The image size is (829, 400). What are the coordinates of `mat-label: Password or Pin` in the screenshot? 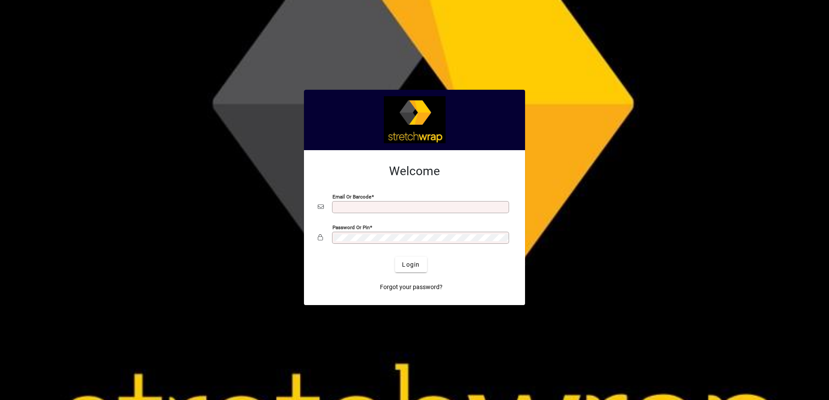 It's located at (351, 228).